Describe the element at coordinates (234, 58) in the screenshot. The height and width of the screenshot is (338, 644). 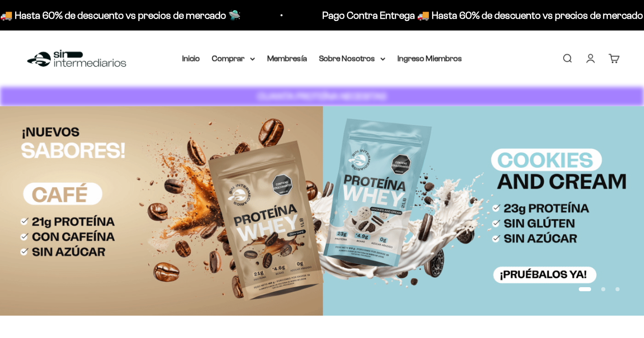
I see `summary: Comprar` at that location.